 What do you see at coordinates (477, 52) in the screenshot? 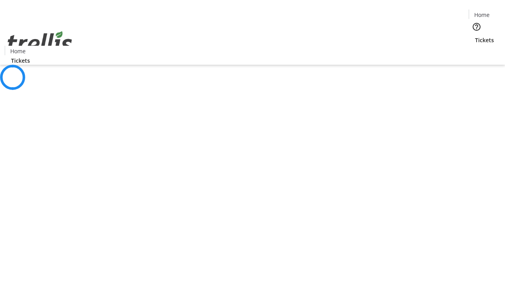
I see `button: Cart` at bounding box center [477, 52].